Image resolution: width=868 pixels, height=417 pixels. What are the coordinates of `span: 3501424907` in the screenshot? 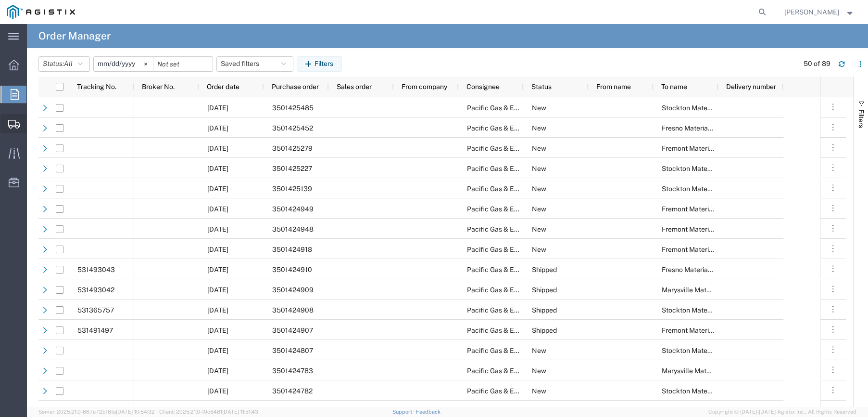 It's located at (292, 330).